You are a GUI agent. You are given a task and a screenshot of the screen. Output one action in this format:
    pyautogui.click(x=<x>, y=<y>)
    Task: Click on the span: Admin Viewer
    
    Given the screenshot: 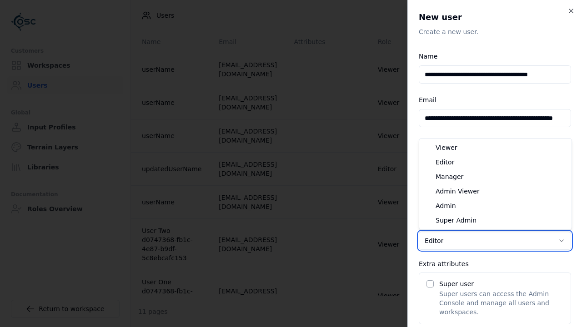 What is the action you would take?
    pyautogui.click(x=457, y=191)
    